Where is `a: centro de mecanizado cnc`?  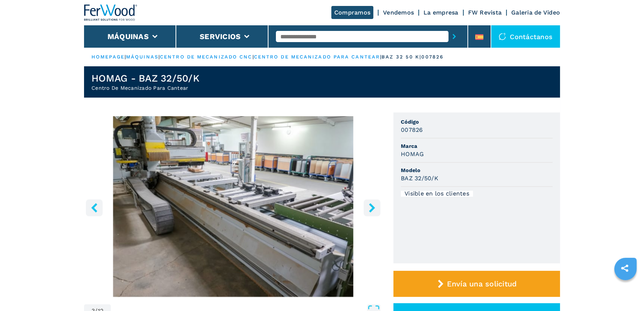
a: centro de mecanizado cnc is located at coordinates (206, 57).